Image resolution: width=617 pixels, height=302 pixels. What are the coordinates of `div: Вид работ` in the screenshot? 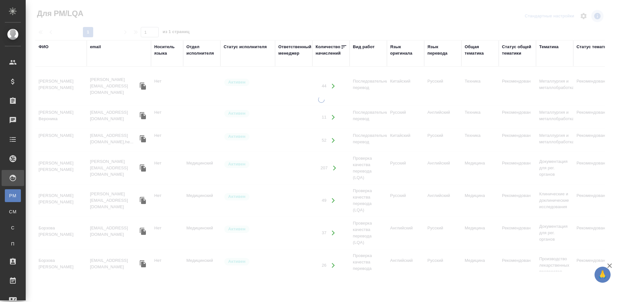 It's located at (364, 47).